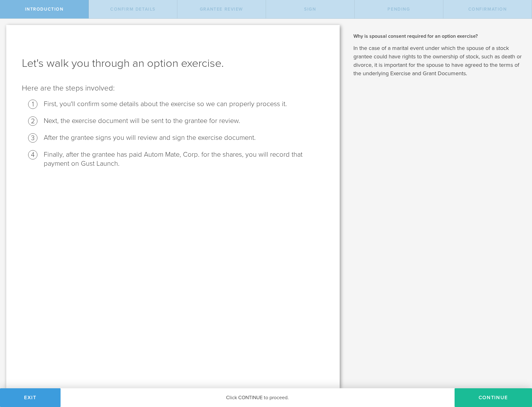  Describe the element at coordinates (257, 397) in the screenshot. I see `div: Click CONTINUE to proceed.` at that location.